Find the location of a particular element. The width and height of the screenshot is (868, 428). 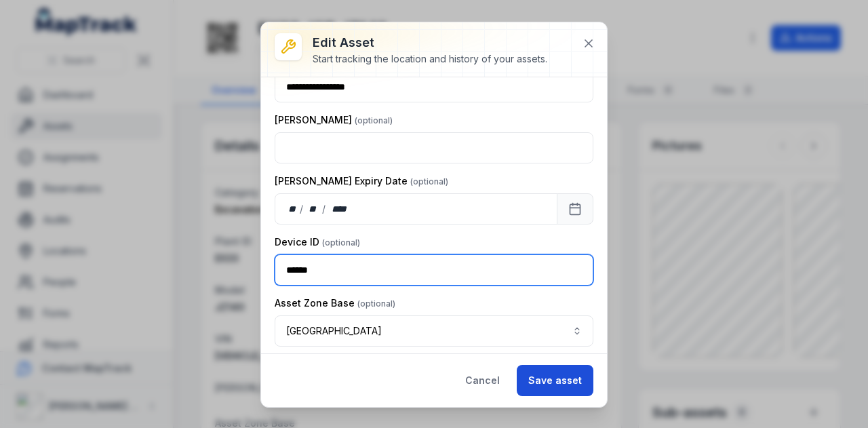

button: Cancel is located at coordinates (482, 380).